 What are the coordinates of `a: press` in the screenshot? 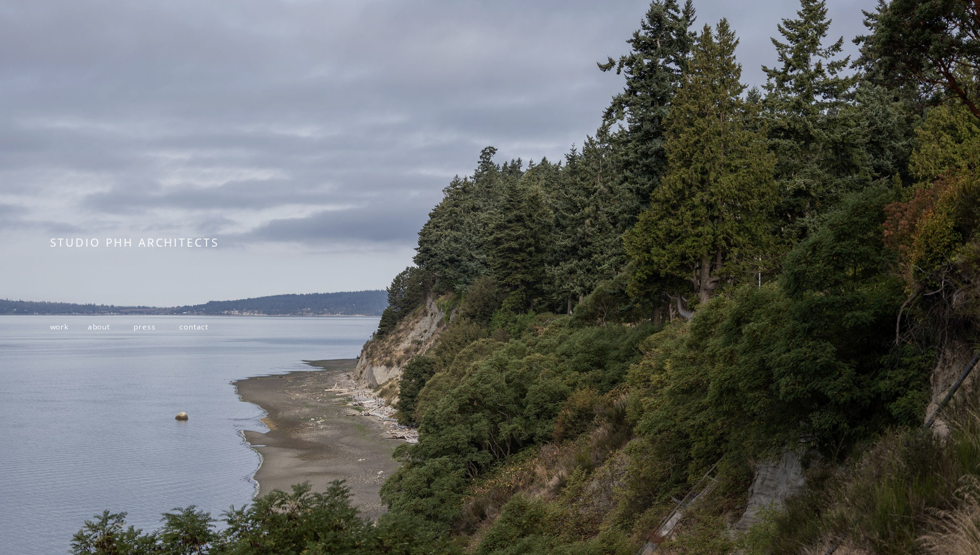 It's located at (144, 326).